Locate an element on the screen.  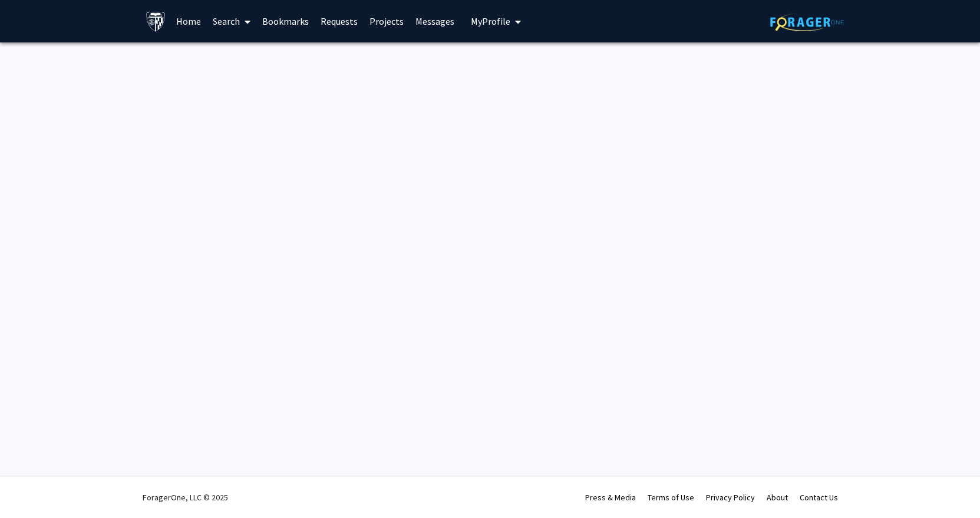
a: Requests is located at coordinates (339, 21).